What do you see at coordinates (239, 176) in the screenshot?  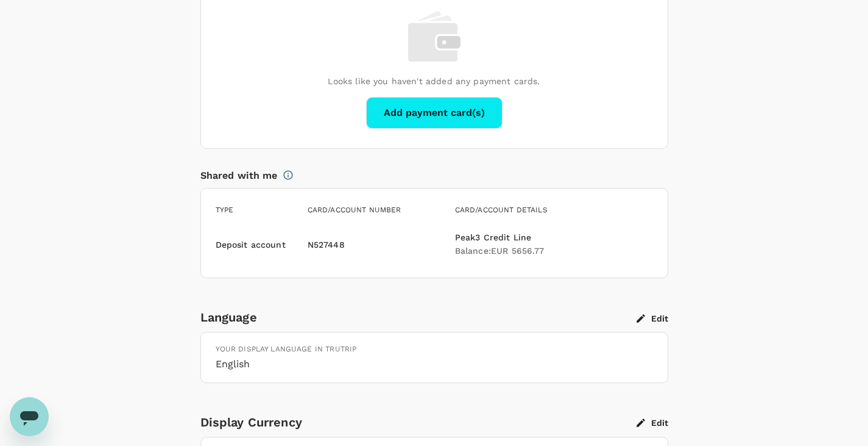 I see `p: Shared with me` at bounding box center [239, 176].